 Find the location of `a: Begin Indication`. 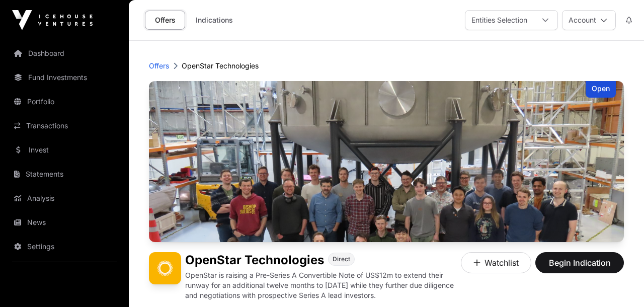

a: Begin Indication is located at coordinates (580, 267).